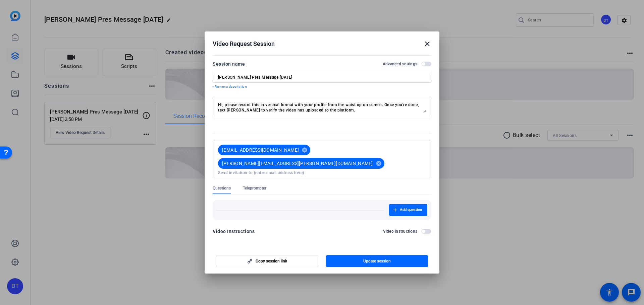  I want to click on input: Enter Session Name, so click(322, 78).